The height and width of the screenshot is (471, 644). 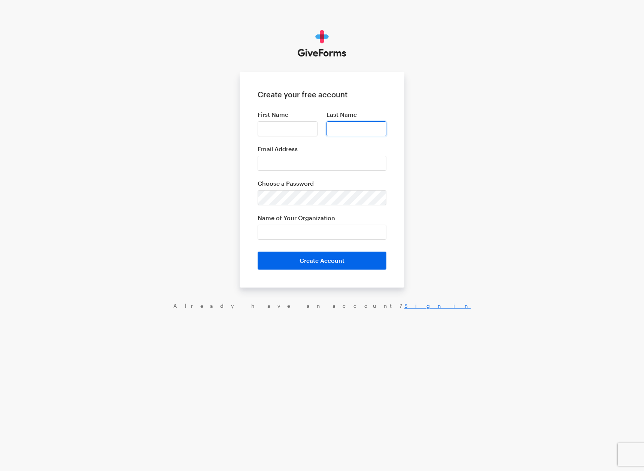 I want to click on label: Choose a Password, so click(x=322, y=183).